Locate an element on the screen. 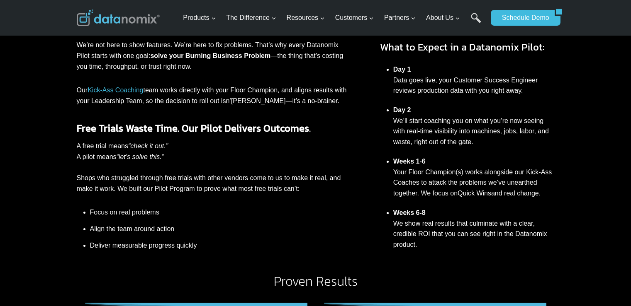 Image resolution: width=631 pixels, height=306 pixels. li: Focus on real problems is located at coordinates (218, 214).